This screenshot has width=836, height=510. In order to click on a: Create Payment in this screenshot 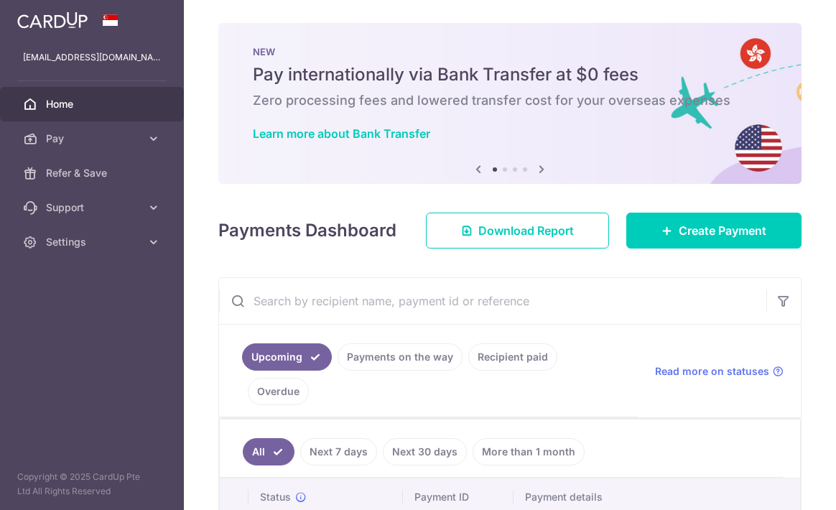, I will do `click(714, 230)`.